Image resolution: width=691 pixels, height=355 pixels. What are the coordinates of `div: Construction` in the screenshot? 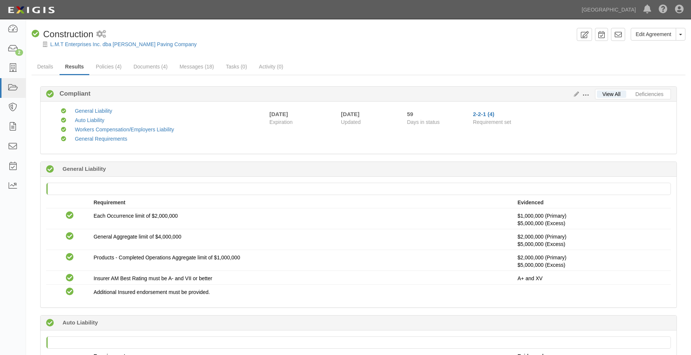 It's located at (63, 34).